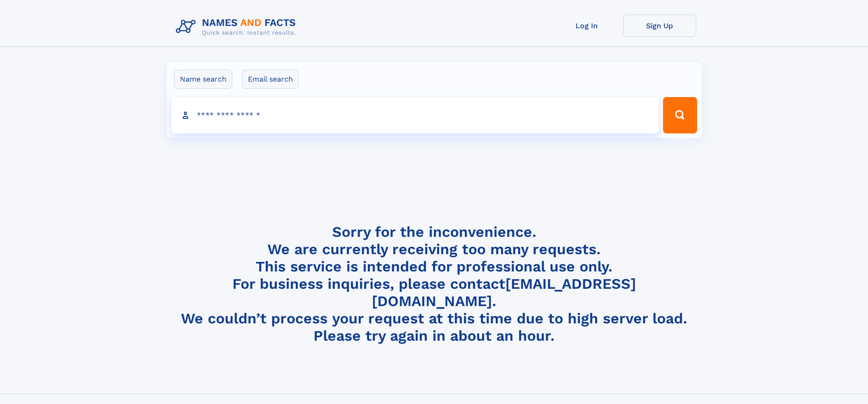 The height and width of the screenshot is (404, 868). What do you see at coordinates (660, 25) in the screenshot?
I see `a: Sign Up` at bounding box center [660, 25].